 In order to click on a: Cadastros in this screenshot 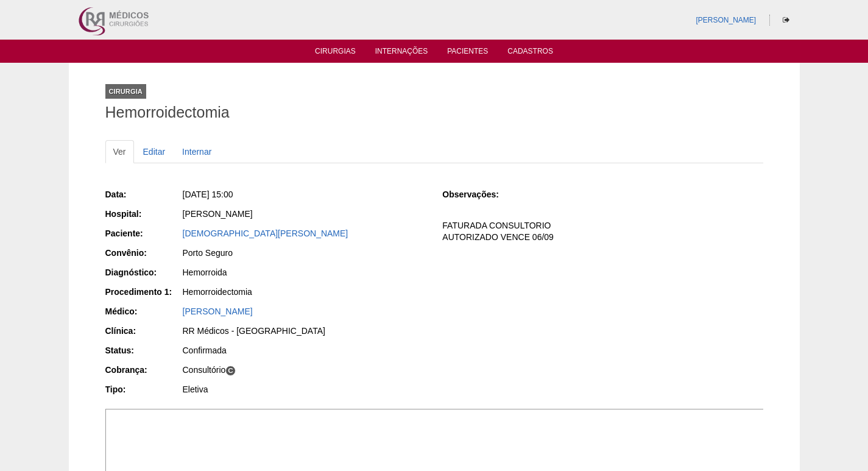, I will do `click(530, 53)`.